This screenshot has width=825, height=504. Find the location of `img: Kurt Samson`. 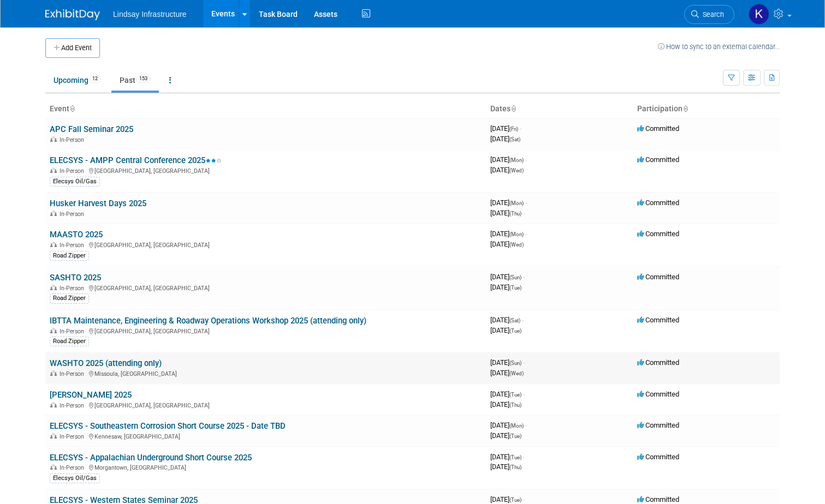

img: Kurt Samson is located at coordinates (758, 14).